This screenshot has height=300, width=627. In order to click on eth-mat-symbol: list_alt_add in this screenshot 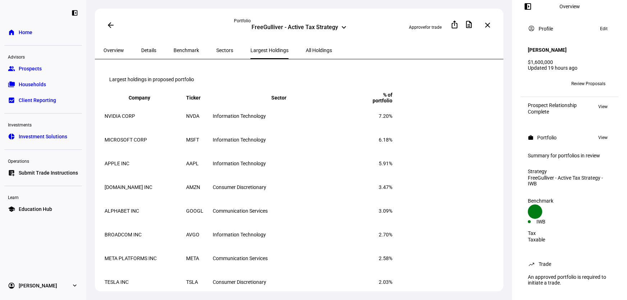, I will do `click(11, 173)`.